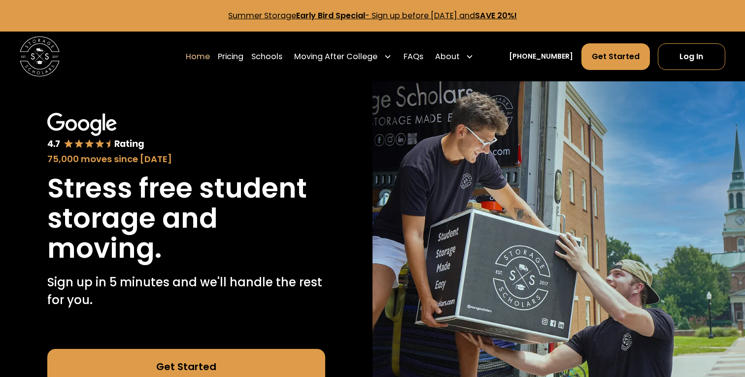 This screenshot has width=745, height=377. Describe the element at coordinates (96, 131) in the screenshot. I see `img: Google 4.7 star rating` at that location.